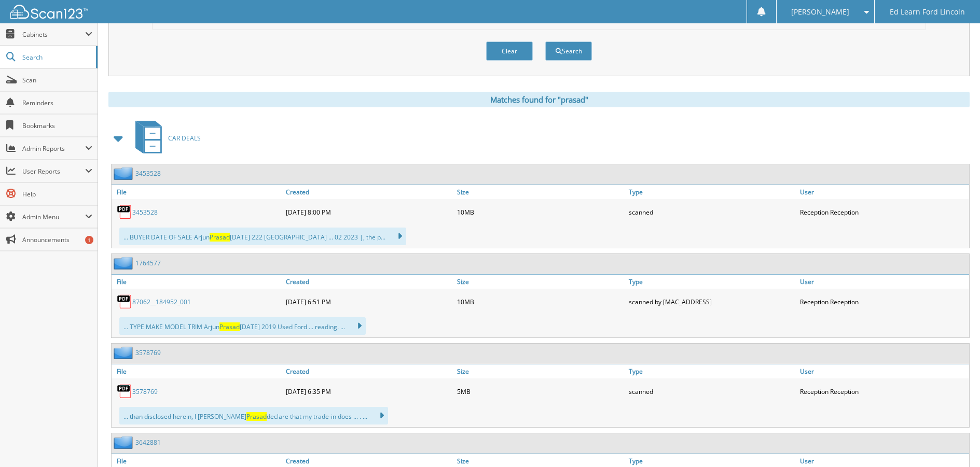 Image resolution: width=980 pixels, height=467 pixels. What do you see at coordinates (53, 148) in the screenshot?
I see `span: Admin Reports` at bounding box center [53, 148].